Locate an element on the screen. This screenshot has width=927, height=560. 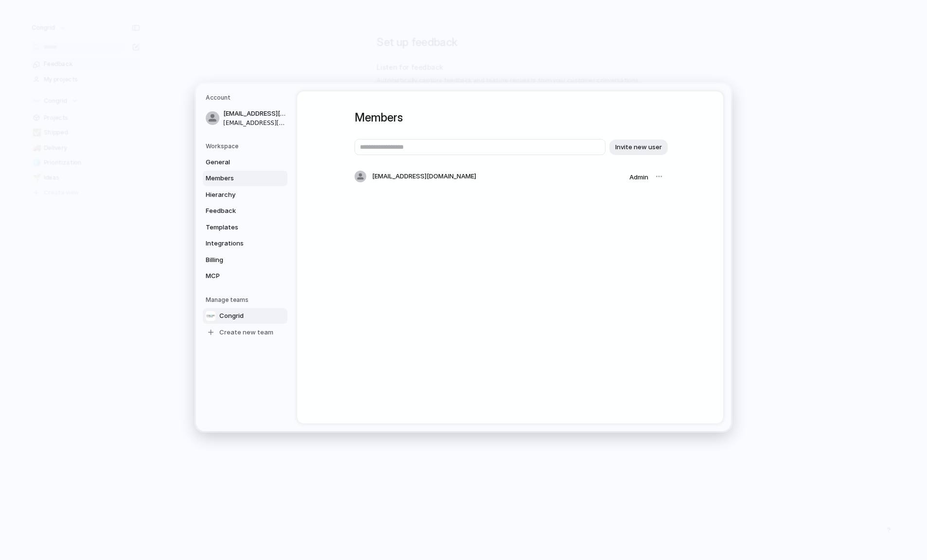
span: Feedback is located at coordinates (237, 211).